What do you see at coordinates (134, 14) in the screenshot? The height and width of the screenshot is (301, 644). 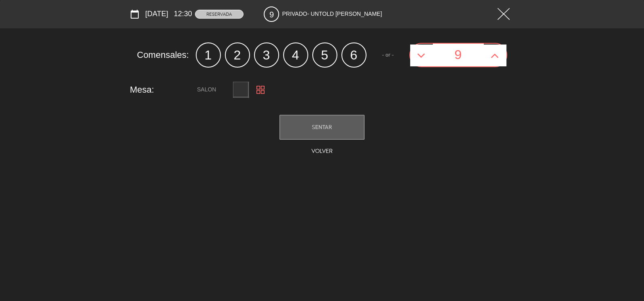 I see `i: calendar_today` at bounding box center [134, 14].